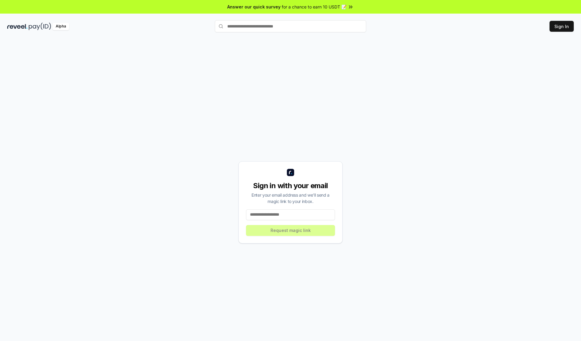 The height and width of the screenshot is (341, 581). I want to click on button: Sign In, so click(561, 26).